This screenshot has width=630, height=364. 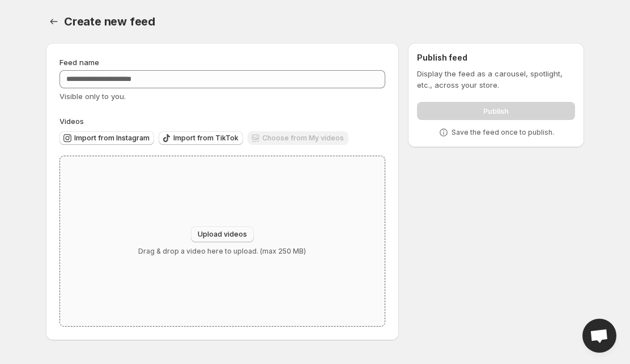 What do you see at coordinates (222, 234) in the screenshot?
I see `span: Upload videos` at bounding box center [222, 234].